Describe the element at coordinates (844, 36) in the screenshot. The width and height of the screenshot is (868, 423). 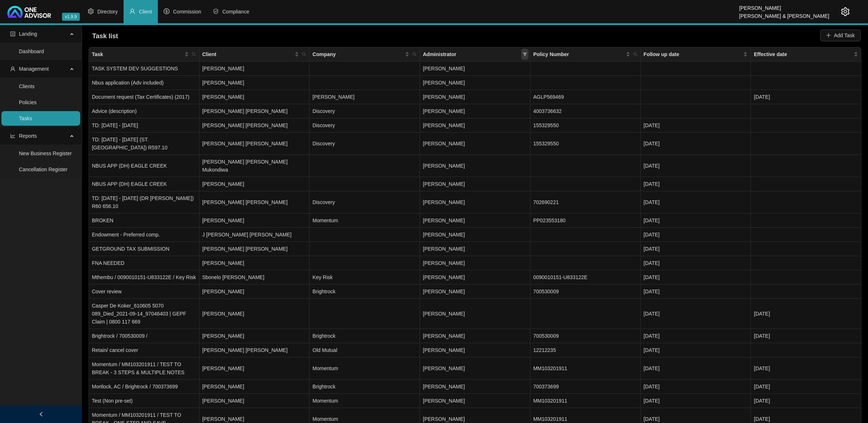
I see `span: Add Task` at that location.